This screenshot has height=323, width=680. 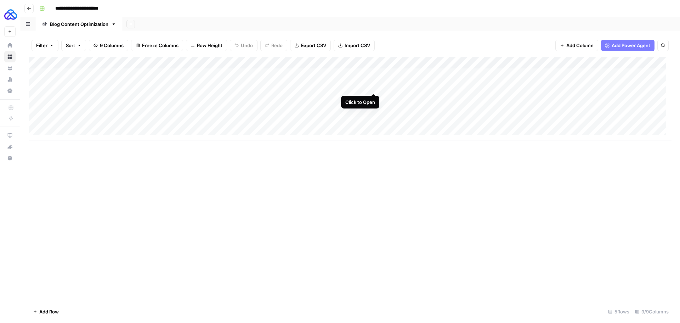 I want to click on button: Filter, so click(x=45, y=45).